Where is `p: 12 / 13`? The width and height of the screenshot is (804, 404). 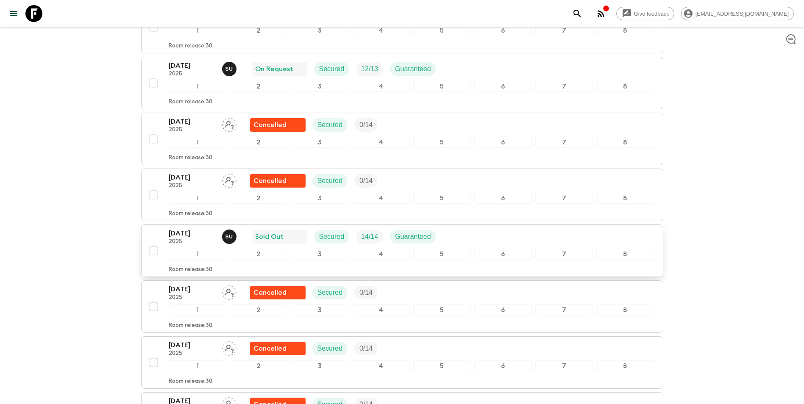
p: 12 / 13 is located at coordinates (370, 69).